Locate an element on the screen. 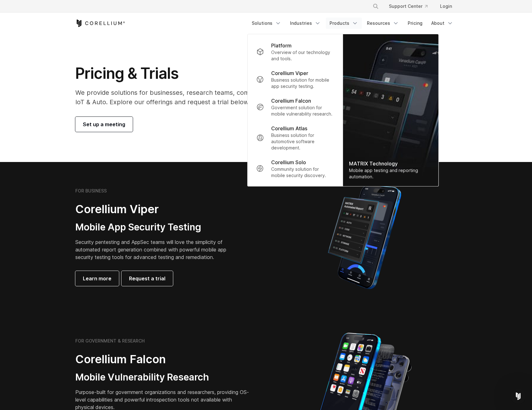  h2: Corellium Falcon is located at coordinates (163, 359).